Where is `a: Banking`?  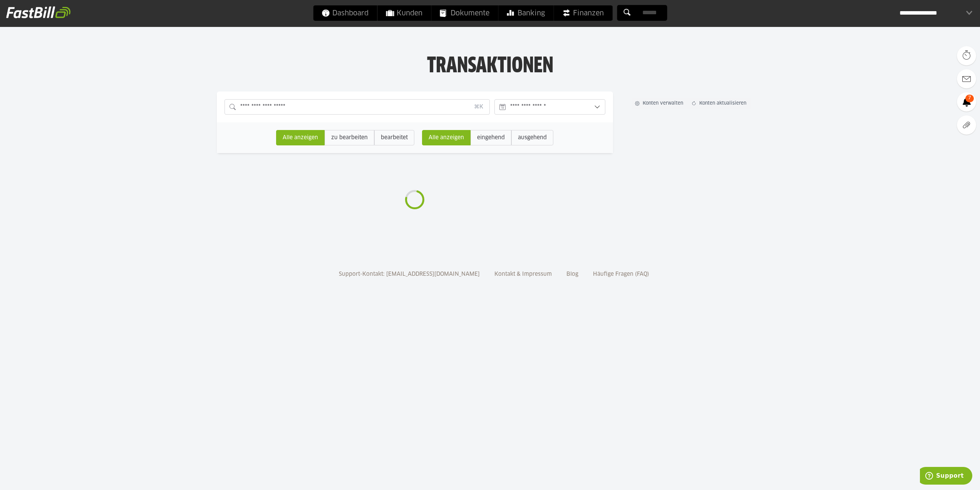
a: Banking is located at coordinates (526, 13).